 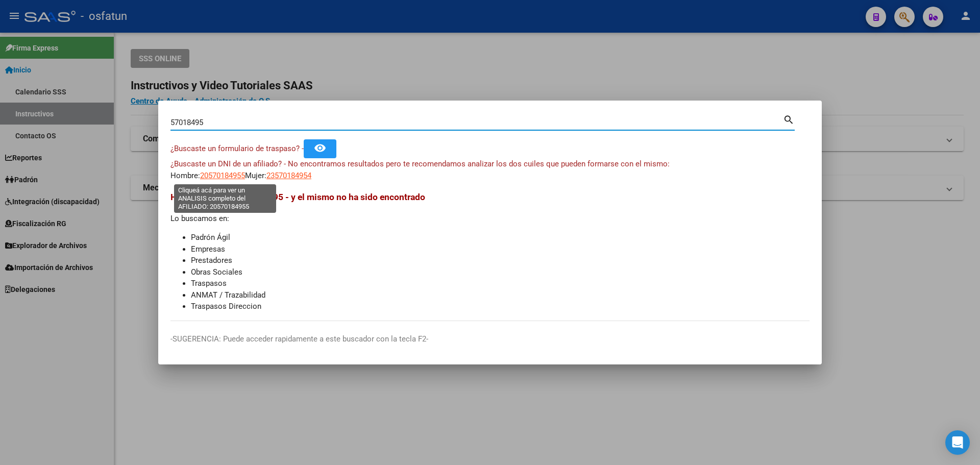 What do you see at coordinates (500, 307) in the screenshot?
I see `li: Traspasos Direccion` at bounding box center [500, 307].